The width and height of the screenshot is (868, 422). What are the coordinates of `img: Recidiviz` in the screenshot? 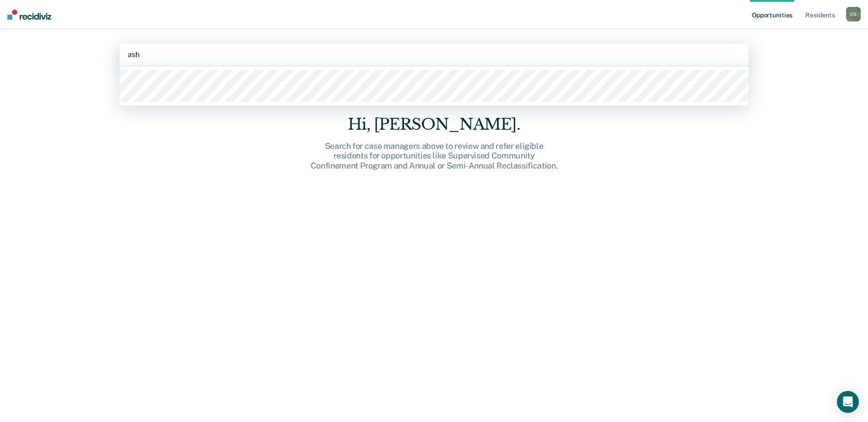 It's located at (29, 15).